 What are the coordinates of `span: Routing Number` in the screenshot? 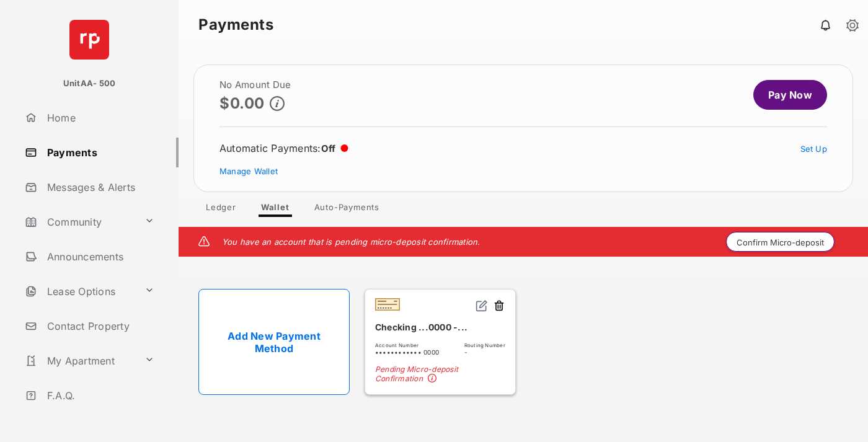 It's located at (485, 345).